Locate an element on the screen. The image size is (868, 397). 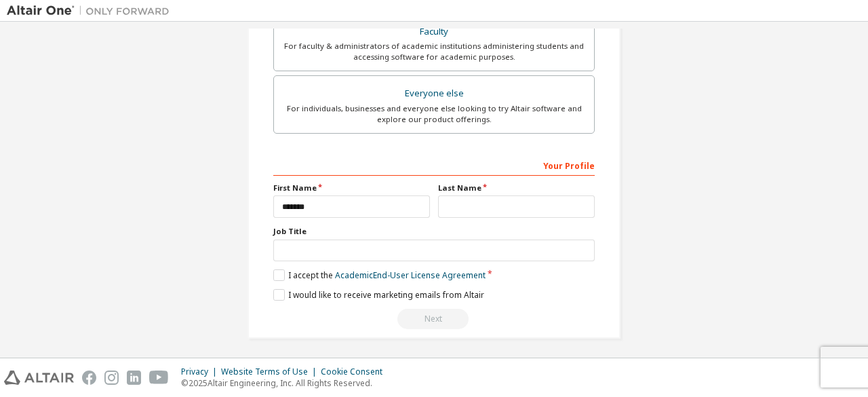
div: Read and acccept EULA to continue is located at coordinates (434, 319).